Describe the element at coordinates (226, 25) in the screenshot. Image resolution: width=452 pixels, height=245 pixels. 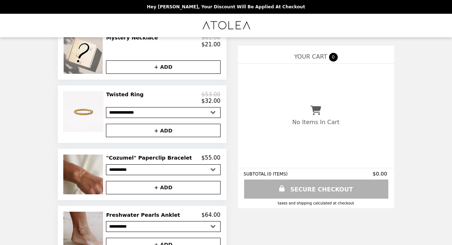
I see `img: Brand Logo` at that location.